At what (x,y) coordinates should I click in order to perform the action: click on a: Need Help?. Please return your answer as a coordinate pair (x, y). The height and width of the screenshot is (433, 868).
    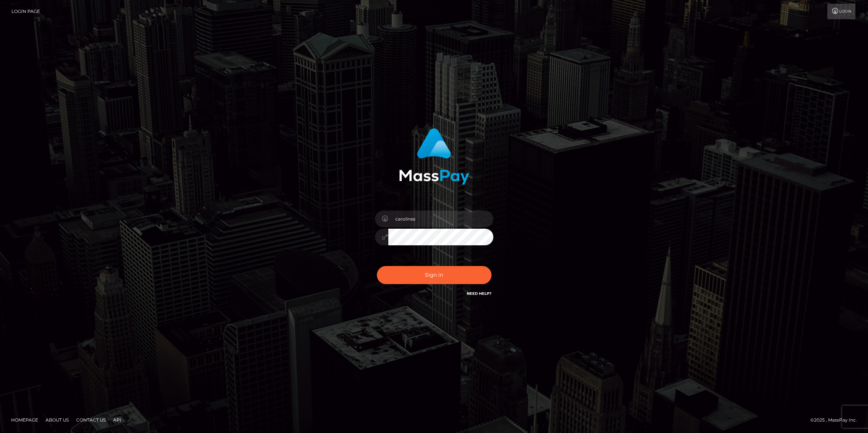
    Looking at the image, I should click on (479, 293).